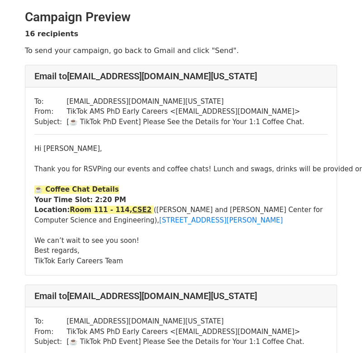 The width and height of the screenshot is (362, 353). What do you see at coordinates (52, 210) in the screenshot?
I see `strong: Location:` at bounding box center [52, 210].